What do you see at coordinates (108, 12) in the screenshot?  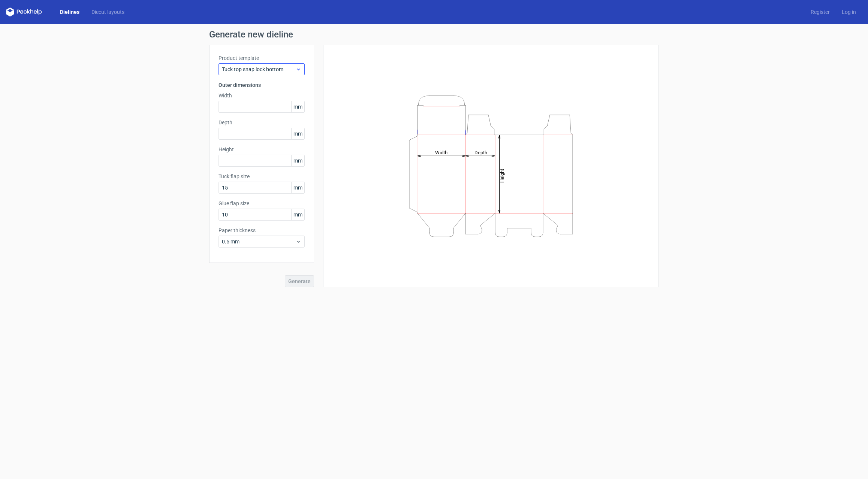 I see `a: Diecut layouts` at bounding box center [108, 12].